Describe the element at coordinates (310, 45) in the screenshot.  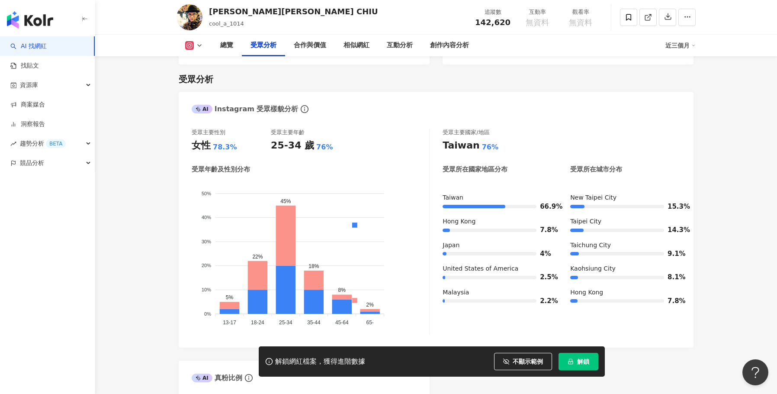
I see `div: 合作與價值` at that location.